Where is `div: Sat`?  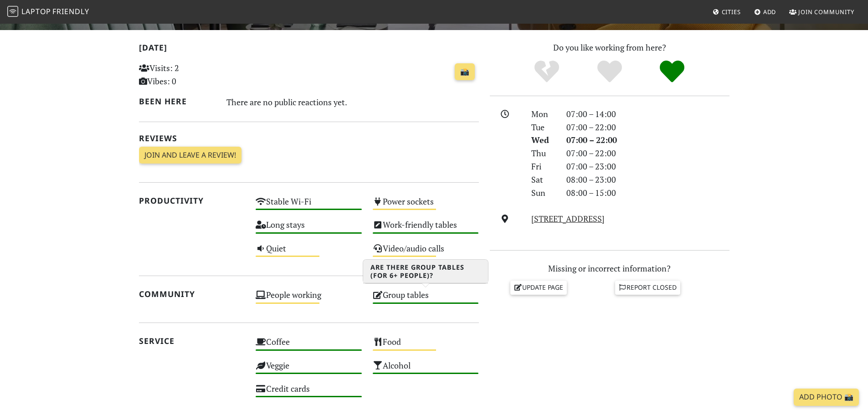
div: Sat is located at coordinates (543, 179).